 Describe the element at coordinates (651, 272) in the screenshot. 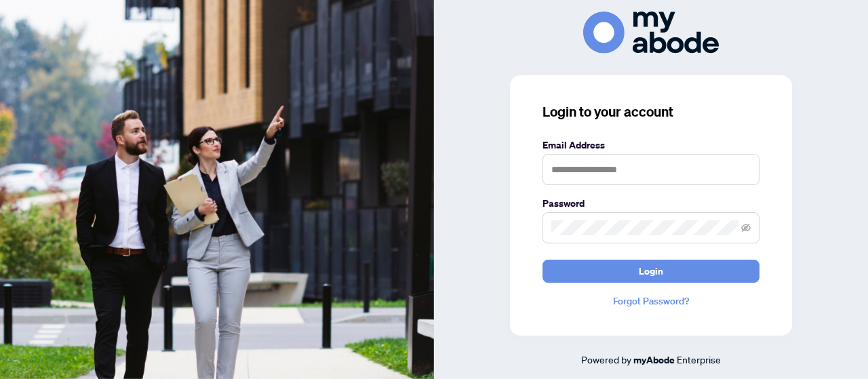

I see `span: Login` at that location.